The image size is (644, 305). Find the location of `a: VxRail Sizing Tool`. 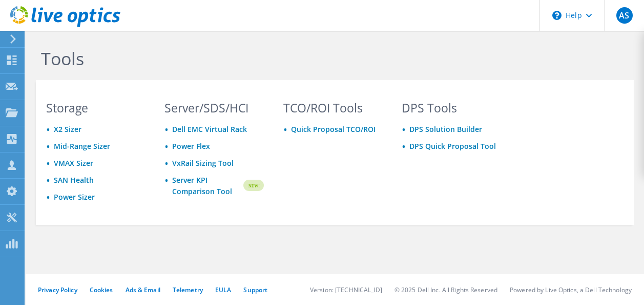

a: VxRail Sizing Tool is located at coordinates (203, 162).